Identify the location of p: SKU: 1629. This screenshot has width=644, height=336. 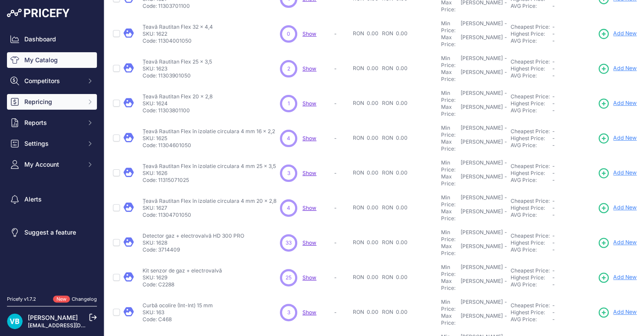
(182, 278).